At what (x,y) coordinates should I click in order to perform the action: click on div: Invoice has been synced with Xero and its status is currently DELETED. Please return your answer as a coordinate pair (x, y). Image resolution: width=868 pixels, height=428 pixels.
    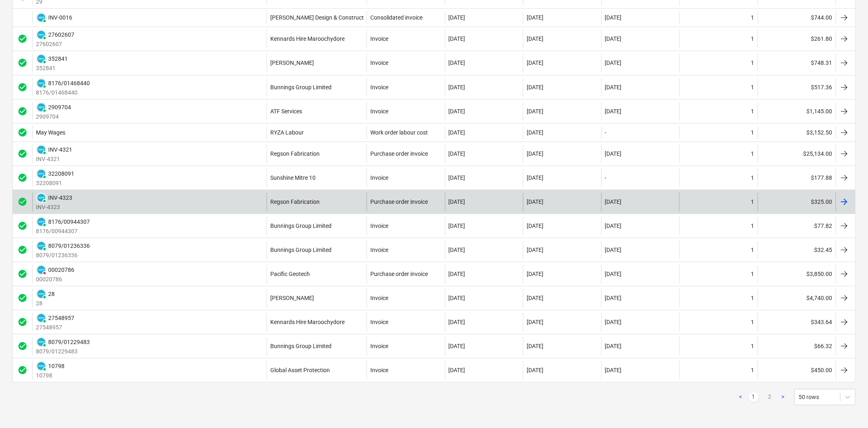
    Looking at the image, I should click on (41, 270).